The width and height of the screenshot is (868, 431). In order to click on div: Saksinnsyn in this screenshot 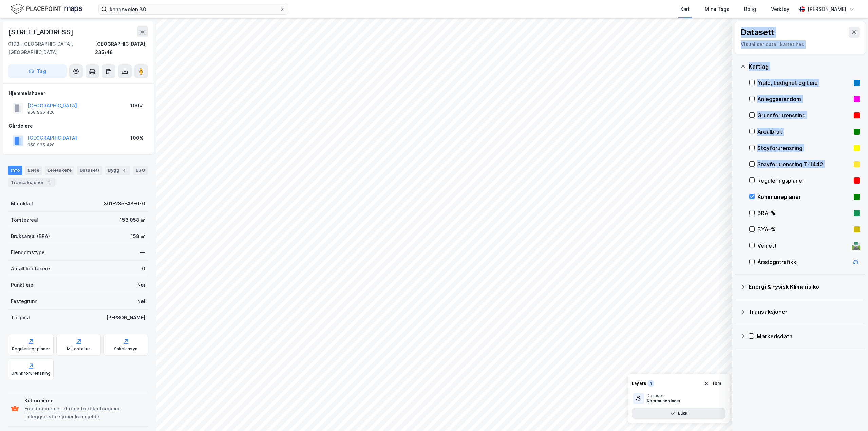, I will do `click(126, 349)`.